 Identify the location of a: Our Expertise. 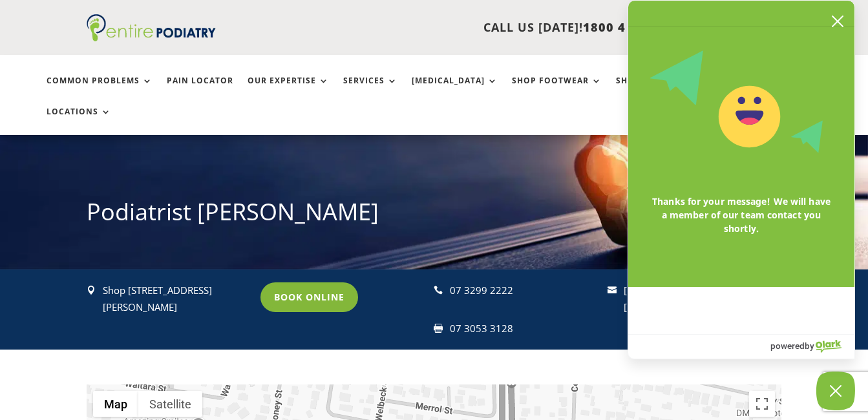
(288, 90).